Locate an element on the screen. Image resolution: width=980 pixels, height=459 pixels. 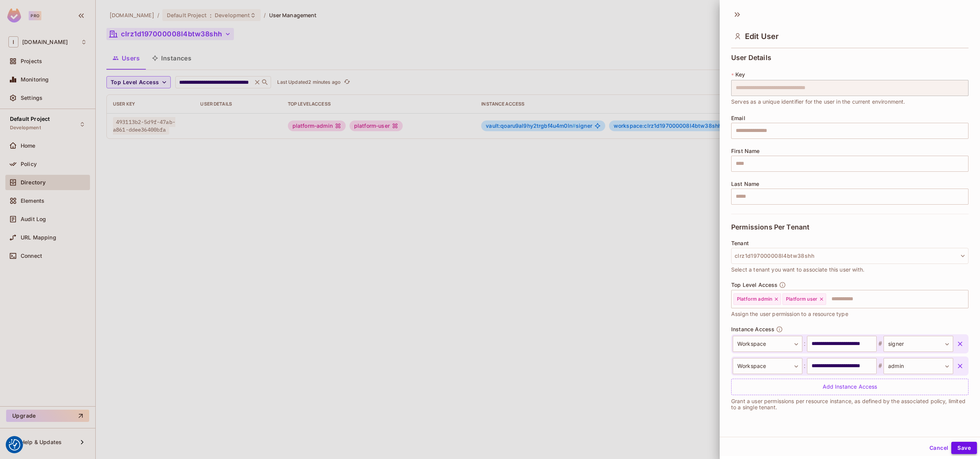
div: signer is located at coordinates (918, 344).